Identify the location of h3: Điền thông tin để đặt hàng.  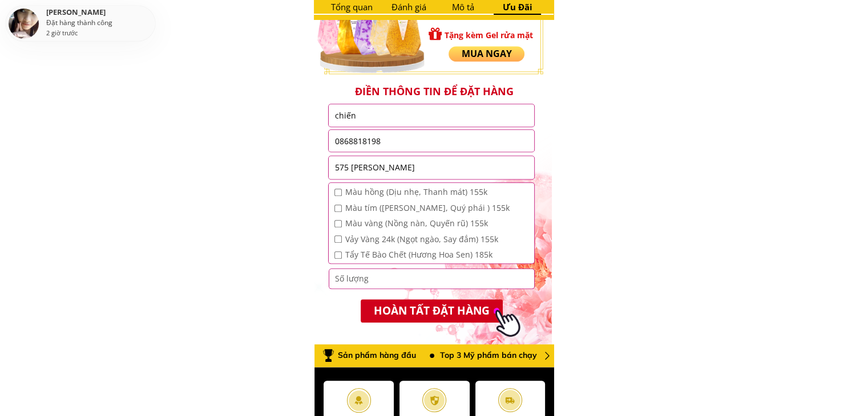
(433, 91).